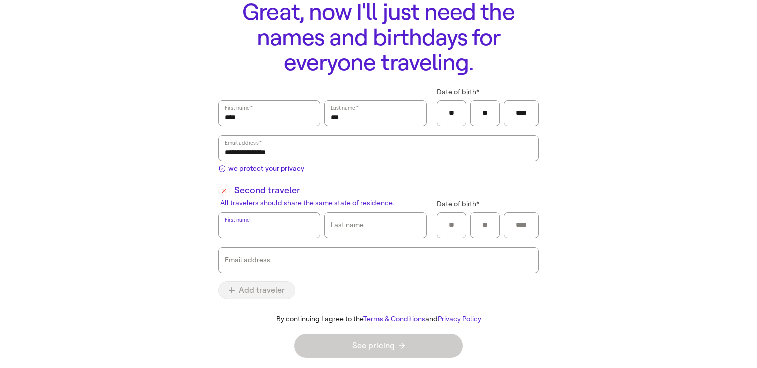 The width and height of the screenshot is (757, 368). Describe the element at coordinates (379, 346) in the screenshot. I see `span: See pricing` at that location.